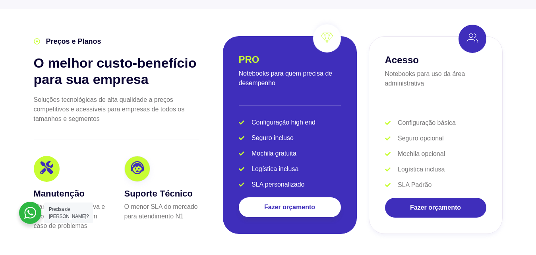 This screenshot has width=536, height=255. What do you see at coordinates (273, 153) in the screenshot?
I see `span: Mochila gratuita` at bounding box center [273, 153].